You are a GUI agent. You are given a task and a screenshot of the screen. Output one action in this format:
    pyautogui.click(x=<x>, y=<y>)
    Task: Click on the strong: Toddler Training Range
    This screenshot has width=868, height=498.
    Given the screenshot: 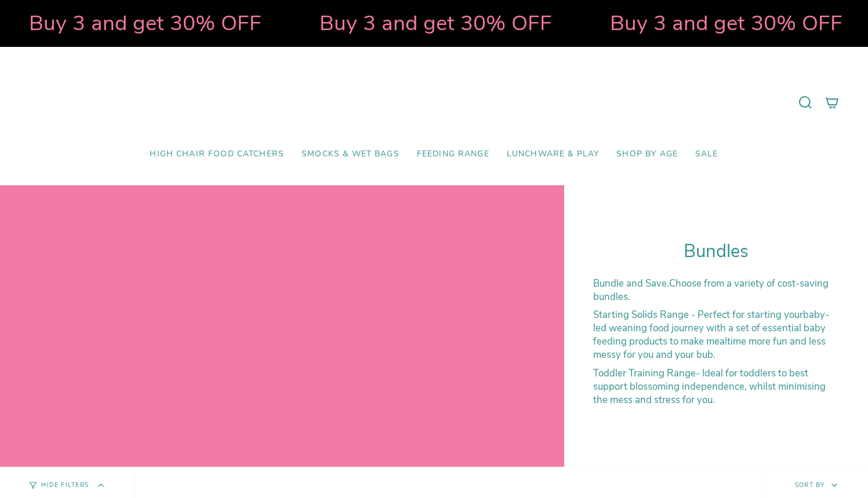 What is the action you would take?
    pyautogui.click(x=644, y=373)
    